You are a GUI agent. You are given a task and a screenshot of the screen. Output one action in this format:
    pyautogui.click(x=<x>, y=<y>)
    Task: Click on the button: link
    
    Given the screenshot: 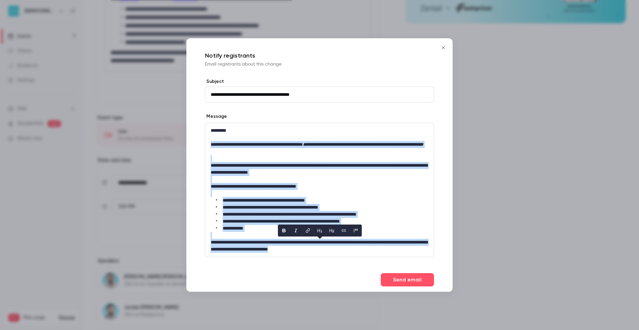 What is the action you would take?
    pyautogui.click(x=308, y=231)
    